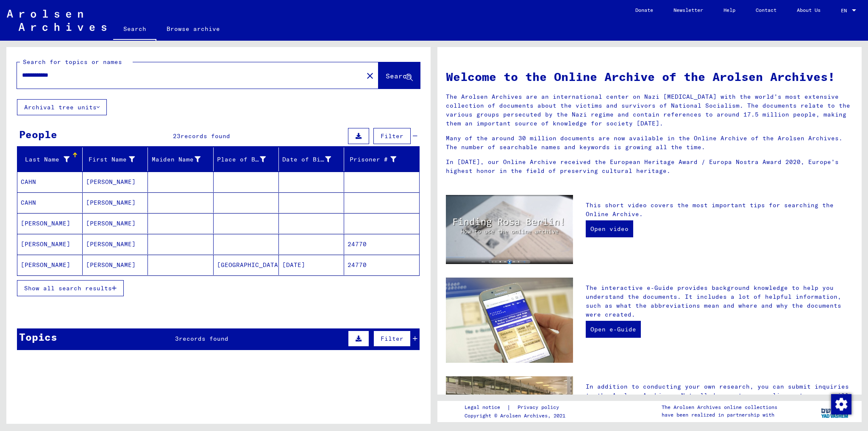 This screenshot has width=868, height=431. Describe the element at coordinates (650, 77) in the screenshot. I see `h1: Welcome to the Online Archive of the Arolsen Archives!` at that location.